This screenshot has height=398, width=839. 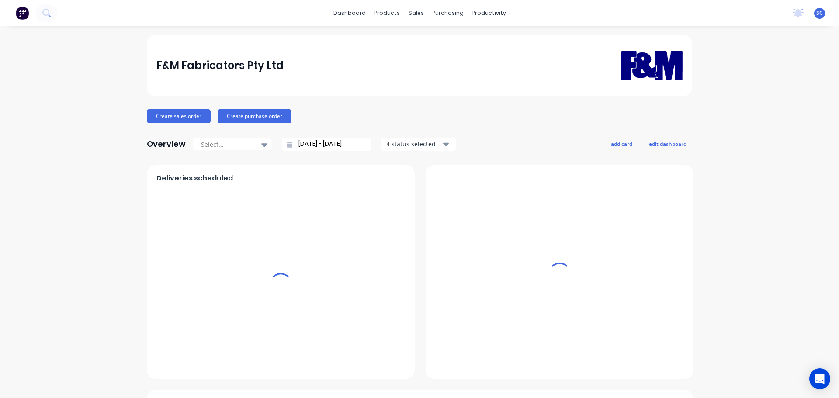 I want to click on button: Create sales order, so click(x=179, y=116).